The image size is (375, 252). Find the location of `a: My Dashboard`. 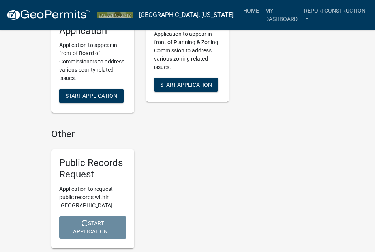

a: My Dashboard is located at coordinates (282, 15).